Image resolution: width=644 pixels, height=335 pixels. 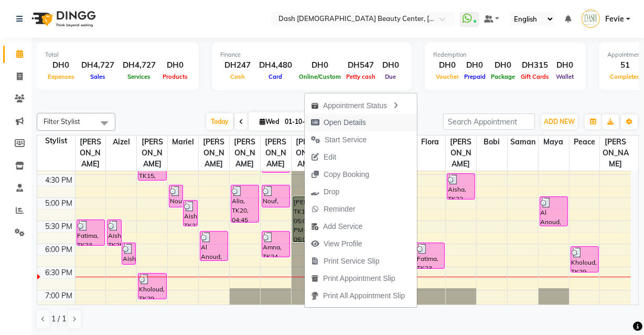 What do you see at coordinates (625, 65) in the screenshot?
I see `div: 51` at bounding box center [625, 65].